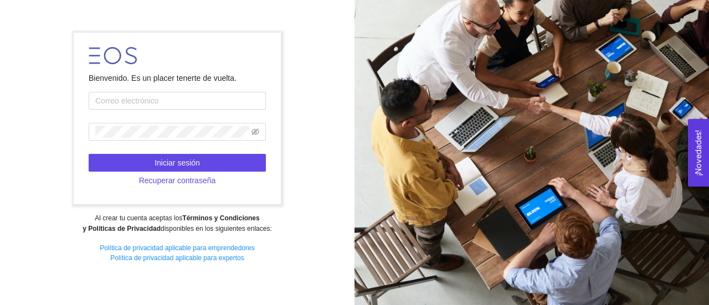  I want to click on button: Recuperar contraseña, so click(177, 181).